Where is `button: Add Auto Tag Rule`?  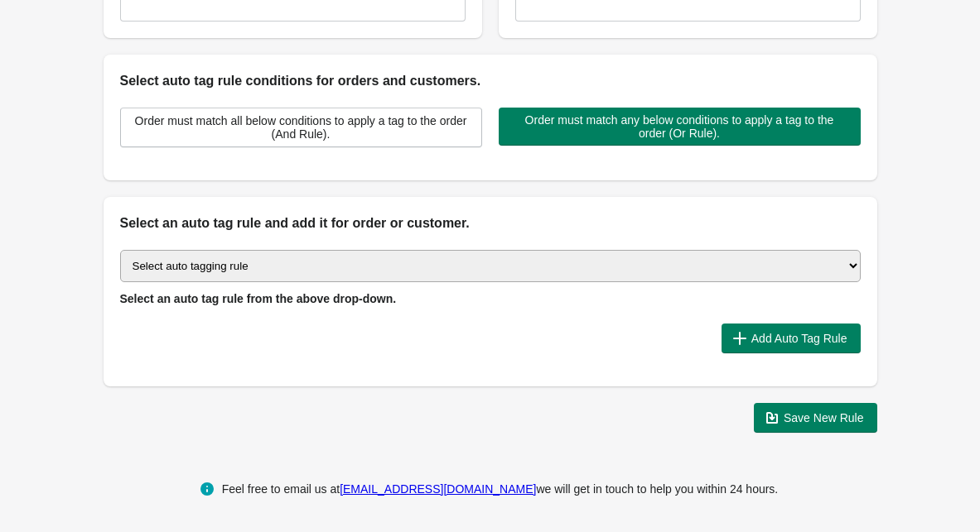
button: Add Auto Tag Rule is located at coordinates (791, 338).